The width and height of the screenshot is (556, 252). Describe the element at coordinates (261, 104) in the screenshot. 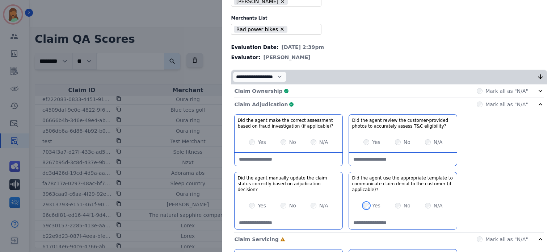

I see `p: Claim Adjudication` at that location.